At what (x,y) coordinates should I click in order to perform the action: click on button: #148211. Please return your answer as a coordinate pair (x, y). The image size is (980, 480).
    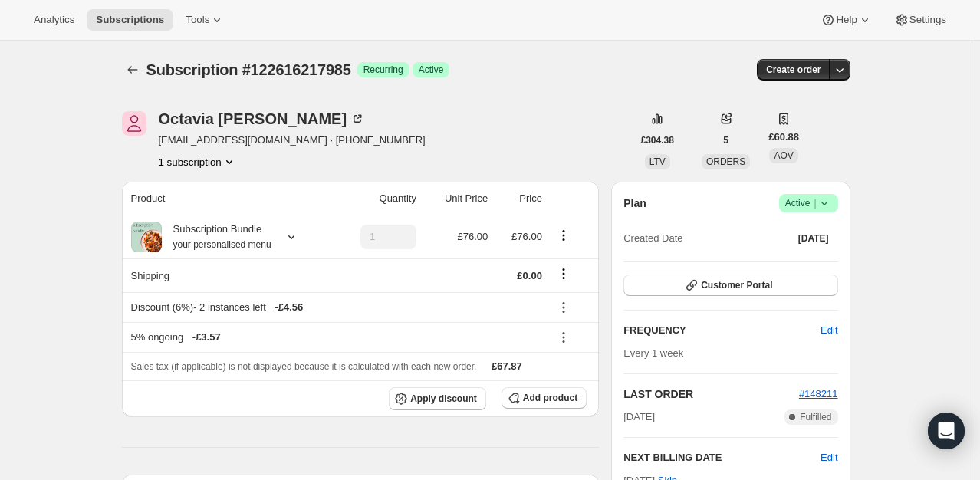
    Looking at the image, I should click on (818, 394).